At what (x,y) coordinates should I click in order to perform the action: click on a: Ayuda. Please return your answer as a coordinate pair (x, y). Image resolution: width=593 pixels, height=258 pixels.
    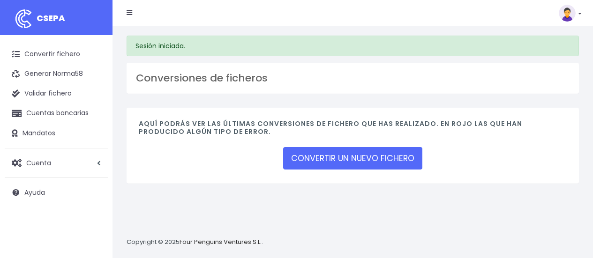
    Looking at the image, I should click on (56, 193).